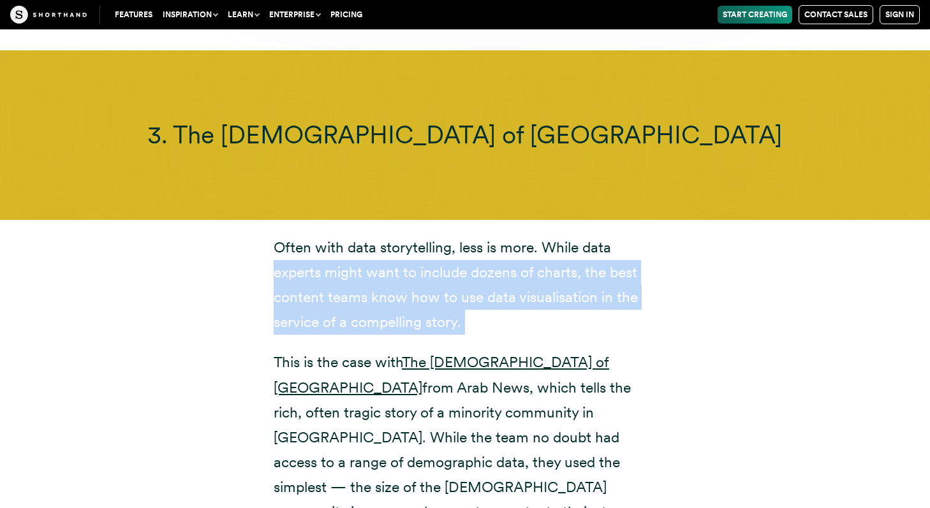 This screenshot has width=930, height=508. What do you see at coordinates (346, 15) in the screenshot?
I see `a: Pricing` at bounding box center [346, 15].